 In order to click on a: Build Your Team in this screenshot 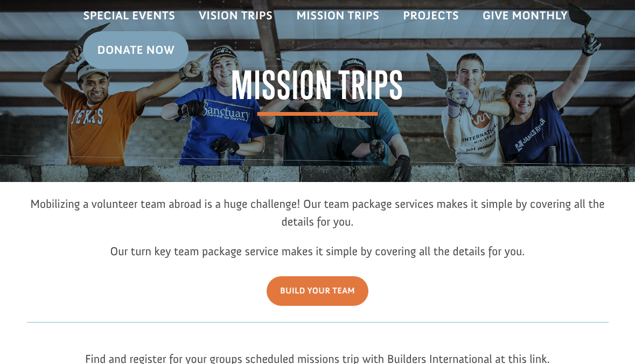, I will do `click(318, 291)`.